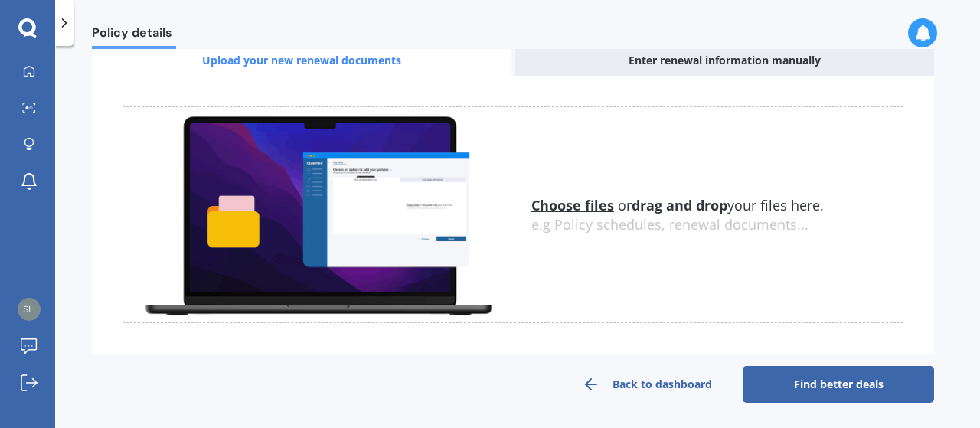 The width and height of the screenshot is (980, 428). I want to click on span: or your files here., so click(678, 206).